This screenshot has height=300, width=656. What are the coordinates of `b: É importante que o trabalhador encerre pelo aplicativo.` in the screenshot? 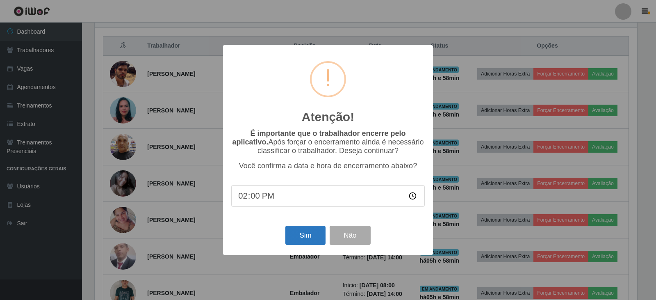 It's located at (318, 137).